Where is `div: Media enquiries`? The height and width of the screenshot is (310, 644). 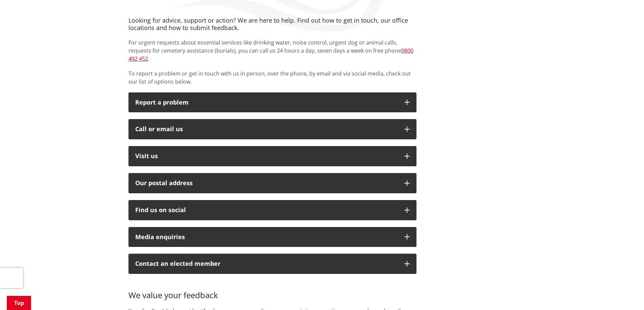
div: Media enquiries is located at coordinates (266, 237).